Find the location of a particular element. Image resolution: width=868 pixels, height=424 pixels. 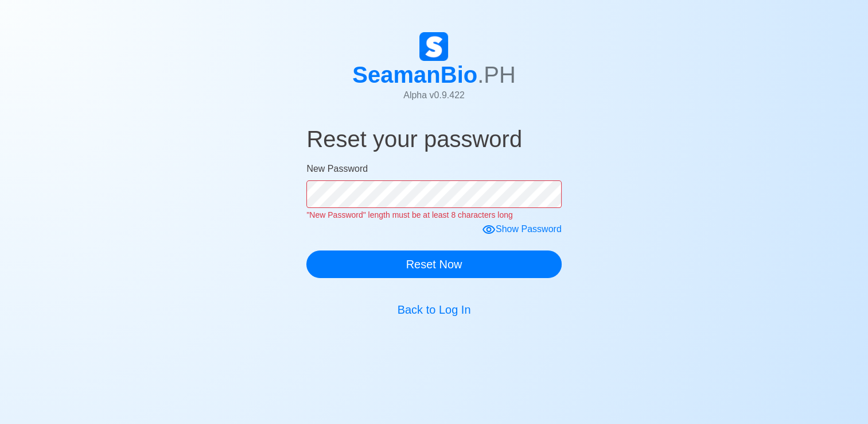

h1: SeamanBio is located at coordinates (434, 75).